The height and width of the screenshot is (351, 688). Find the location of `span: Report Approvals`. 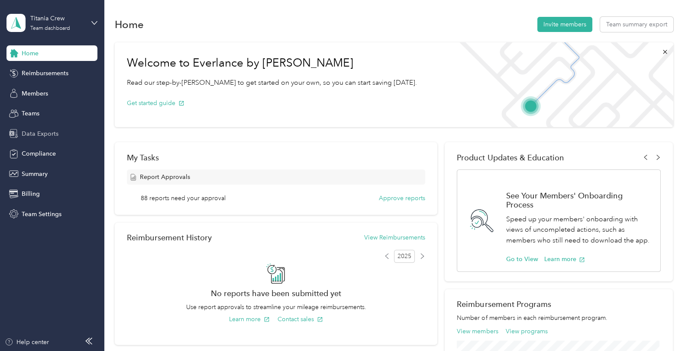

span: Report Approvals is located at coordinates (165, 177).